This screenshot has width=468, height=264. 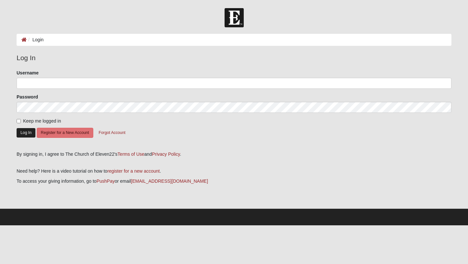 I want to click on span: Keep me logged in, so click(x=42, y=121).